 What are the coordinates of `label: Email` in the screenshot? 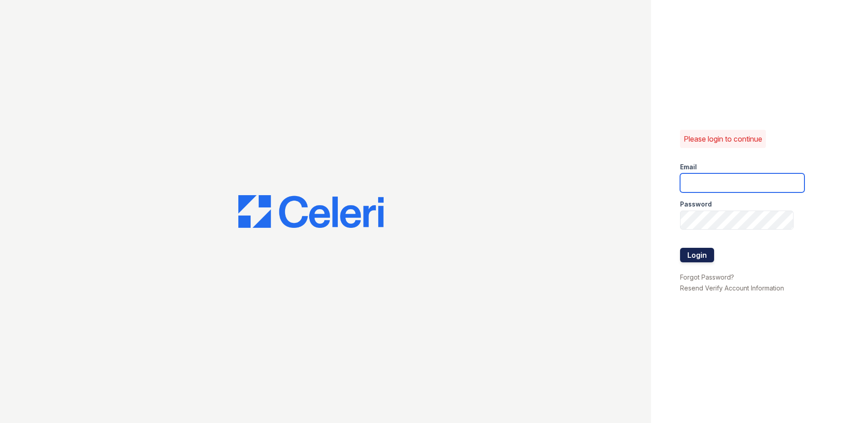 It's located at (688, 167).